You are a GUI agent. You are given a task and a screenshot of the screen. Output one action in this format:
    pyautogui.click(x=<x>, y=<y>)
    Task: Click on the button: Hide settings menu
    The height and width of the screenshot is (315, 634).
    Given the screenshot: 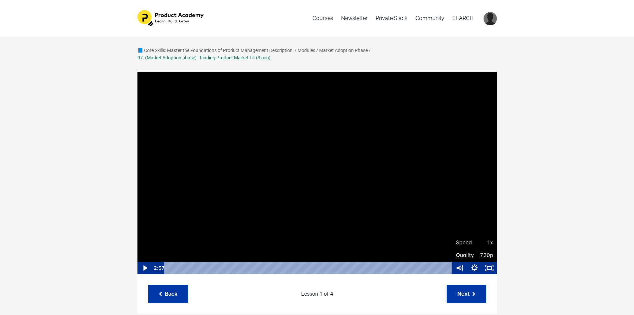 What is the action you would take?
    pyautogui.click(x=474, y=268)
    